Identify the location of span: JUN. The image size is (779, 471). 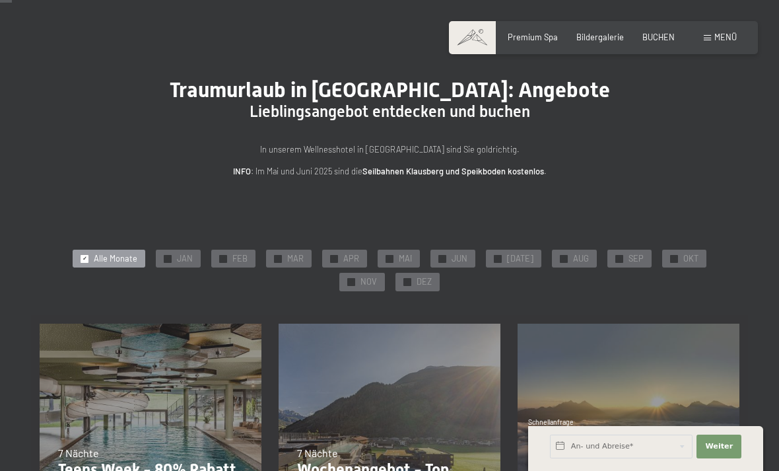
(459, 259).